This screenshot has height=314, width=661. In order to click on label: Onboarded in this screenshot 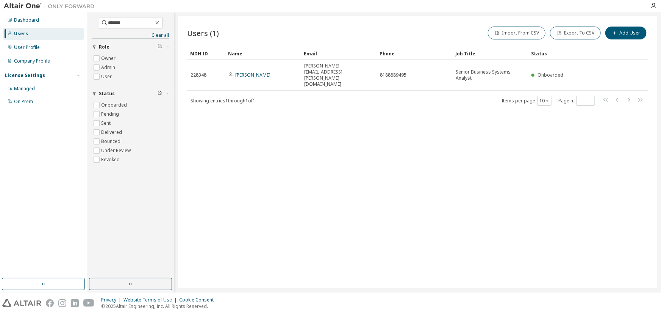, I will do `click(115, 105)`.